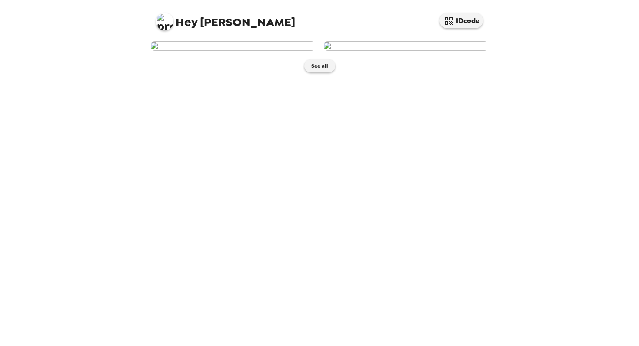  Describe the element at coordinates (233, 46) in the screenshot. I see `img: user-282578` at that location.